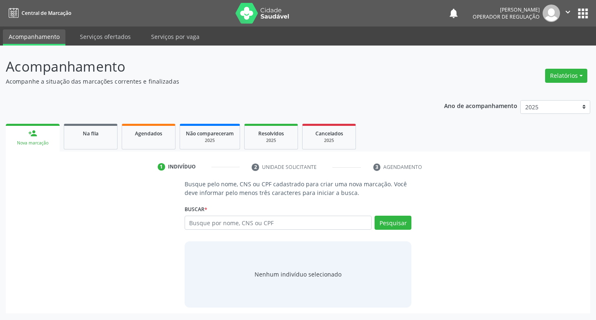 The width and height of the screenshot is (596, 320). Describe the element at coordinates (271, 133) in the screenshot. I see `span: Resolvidos` at that location.